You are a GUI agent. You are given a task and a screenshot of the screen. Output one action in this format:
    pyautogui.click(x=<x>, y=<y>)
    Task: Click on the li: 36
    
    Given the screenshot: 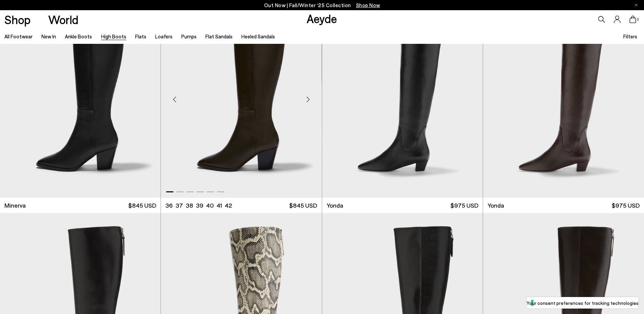 What is the action you would take?
    pyautogui.click(x=169, y=205)
    